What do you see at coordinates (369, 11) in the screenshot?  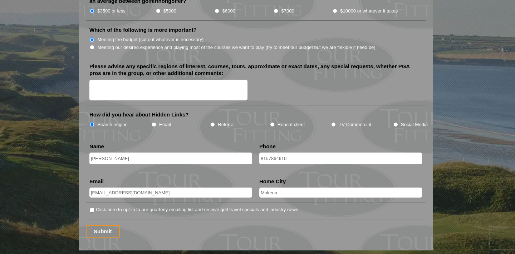 I see `label: $10000 or whatever it takes` at bounding box center [369, 11].